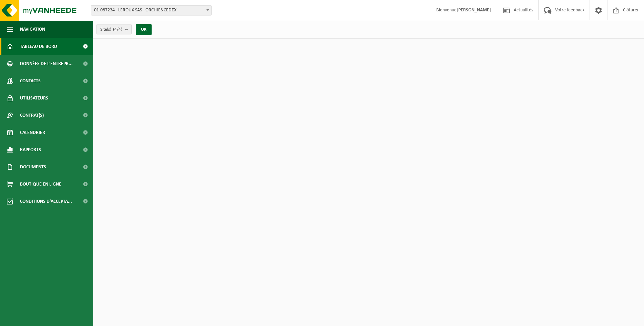  Describe the element at coordinates (46, 201) in the screenshot. I see `span: Conditions d'accepta...` at that location.